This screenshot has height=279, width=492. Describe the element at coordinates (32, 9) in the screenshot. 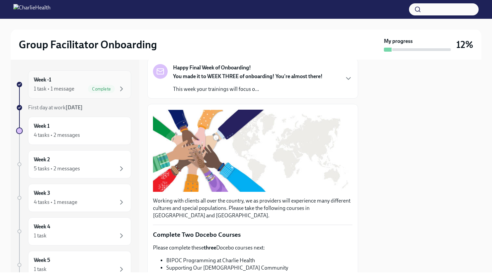

I see `img: CharlieHealth` at that location.